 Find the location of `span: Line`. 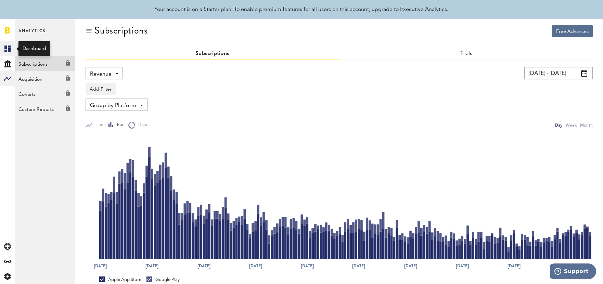

span: Line is located at coordinates (98, 125).